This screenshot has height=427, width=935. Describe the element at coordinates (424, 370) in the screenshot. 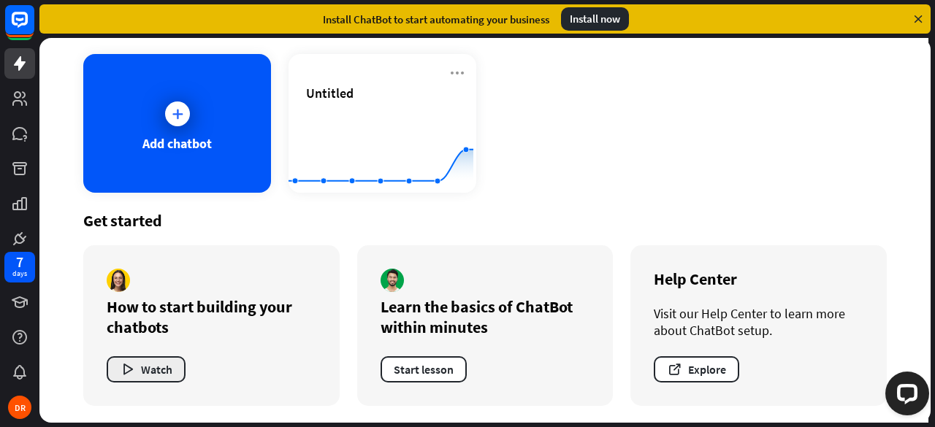

I see `button: Start lesson` at that location.